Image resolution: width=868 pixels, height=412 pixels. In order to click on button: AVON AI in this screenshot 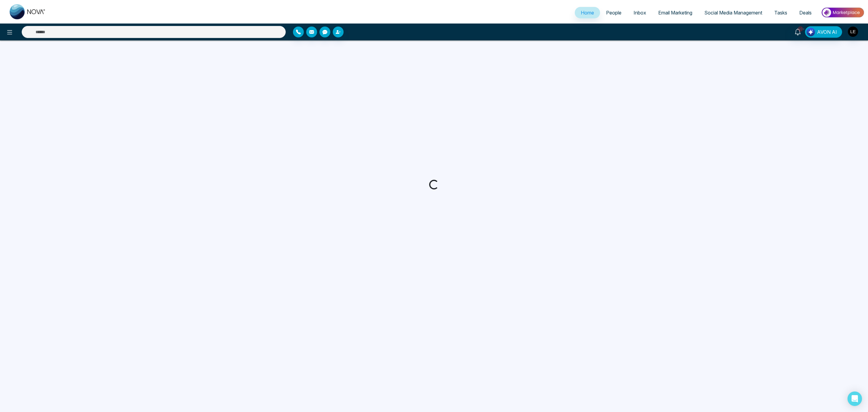, I will do `click(824, 32)`.